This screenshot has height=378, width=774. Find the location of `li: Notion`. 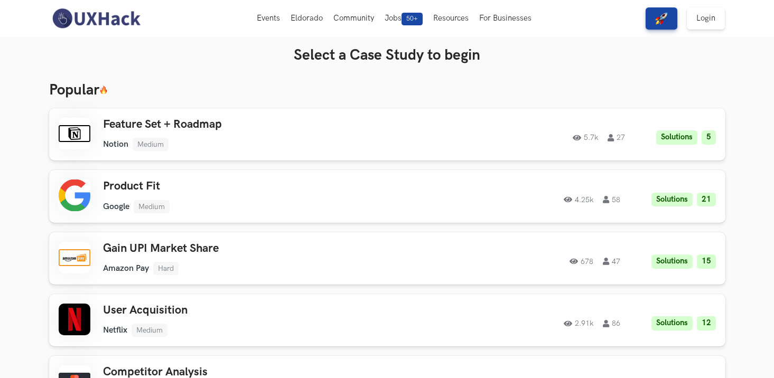

li: Notion is located at coordinates (116, 144).